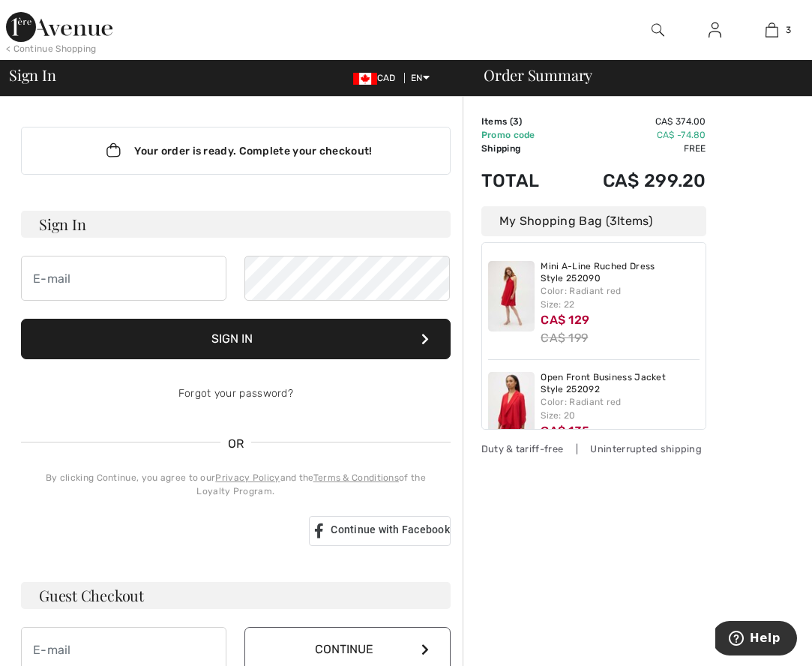  What do you see at coordinates (51, 48) in the screenshot?
I see `div: < Continue Shopping` at bounding box center [51, 48].